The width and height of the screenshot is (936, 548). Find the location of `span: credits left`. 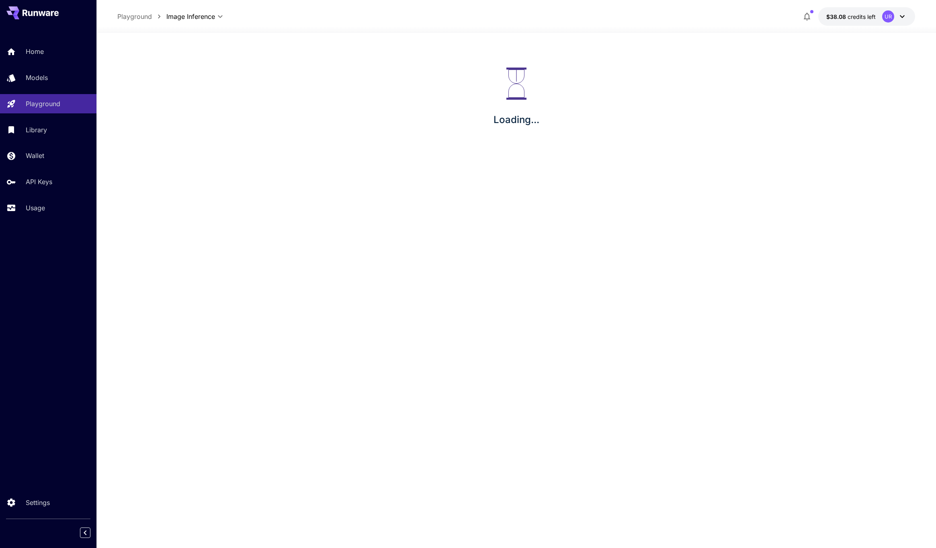

span: credits left is located at coordinates (862, 16).